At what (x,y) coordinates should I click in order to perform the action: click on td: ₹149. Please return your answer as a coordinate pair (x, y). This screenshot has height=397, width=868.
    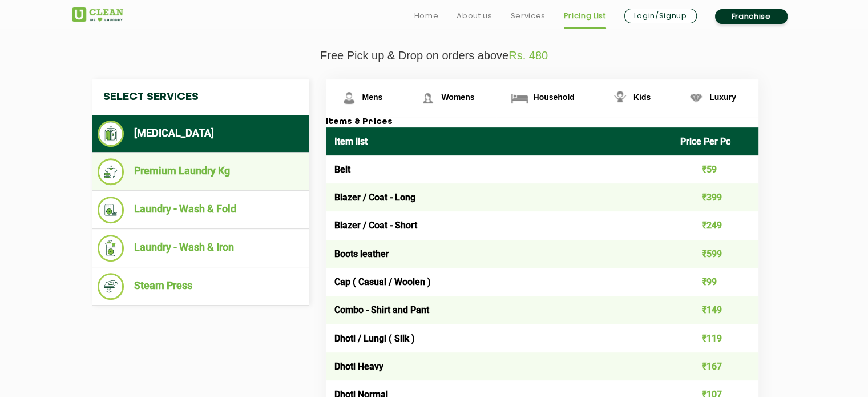
    Looking at the image, I should click on (715, 310).